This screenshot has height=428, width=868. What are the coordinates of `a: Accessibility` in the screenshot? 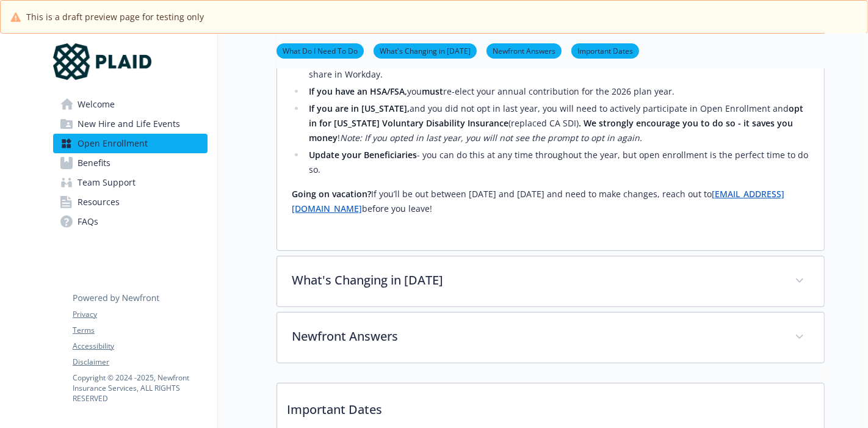 It's located at (140, 346).